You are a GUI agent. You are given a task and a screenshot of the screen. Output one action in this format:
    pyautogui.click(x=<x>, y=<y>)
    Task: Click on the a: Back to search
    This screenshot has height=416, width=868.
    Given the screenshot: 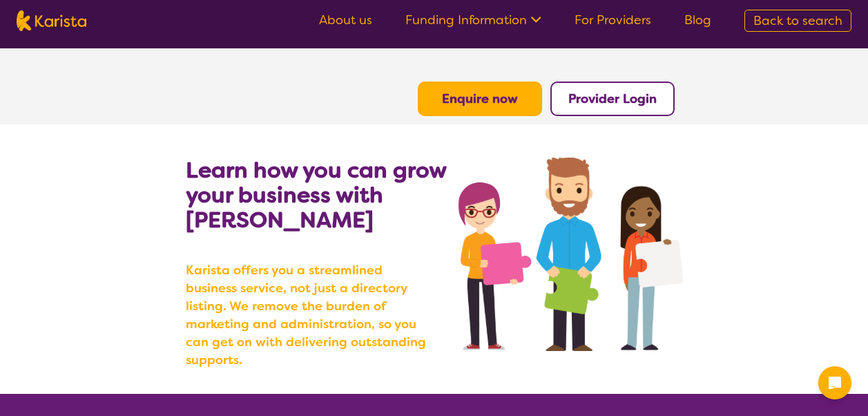 What is the action you would take?
    pyautogui.click(x=798, y=20)
    